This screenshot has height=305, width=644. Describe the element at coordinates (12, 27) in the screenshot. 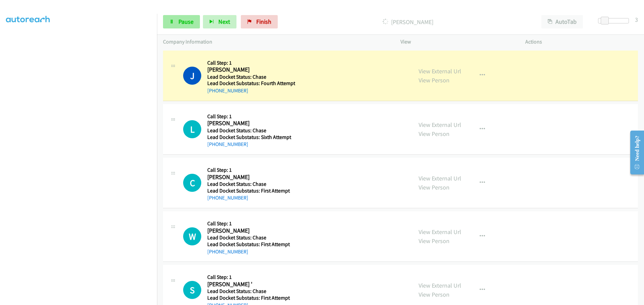

I see `div: Open Resource Center` at that location.